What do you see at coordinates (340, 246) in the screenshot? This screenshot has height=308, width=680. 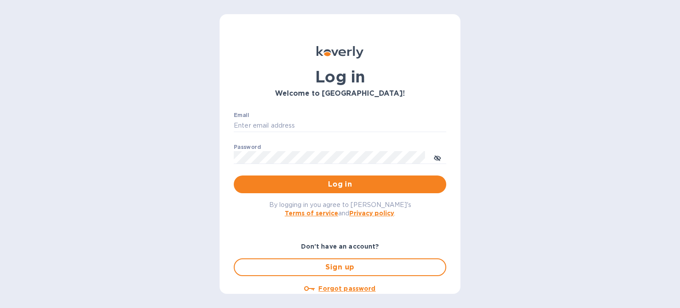 I see `b: Don't have an account?` at bounding box center [340, 246].